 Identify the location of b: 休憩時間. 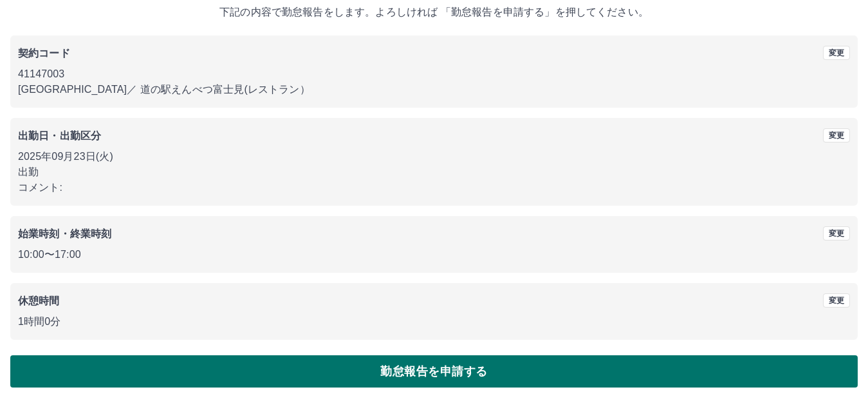
(39, 300).